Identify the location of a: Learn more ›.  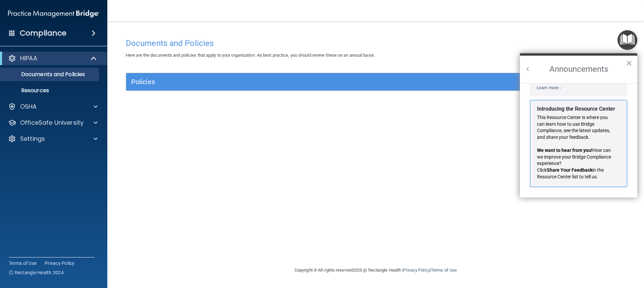
(549, 87).